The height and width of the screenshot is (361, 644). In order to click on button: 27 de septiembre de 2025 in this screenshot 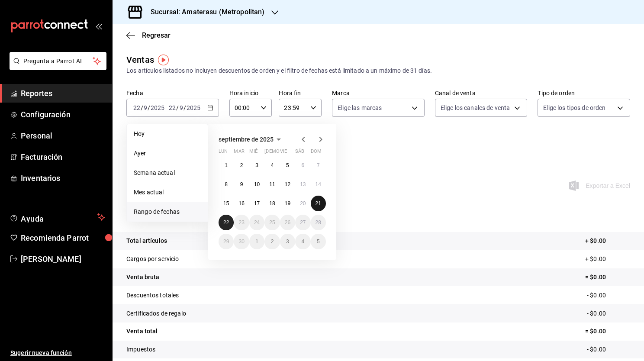, I will do `click(303, 223)`.